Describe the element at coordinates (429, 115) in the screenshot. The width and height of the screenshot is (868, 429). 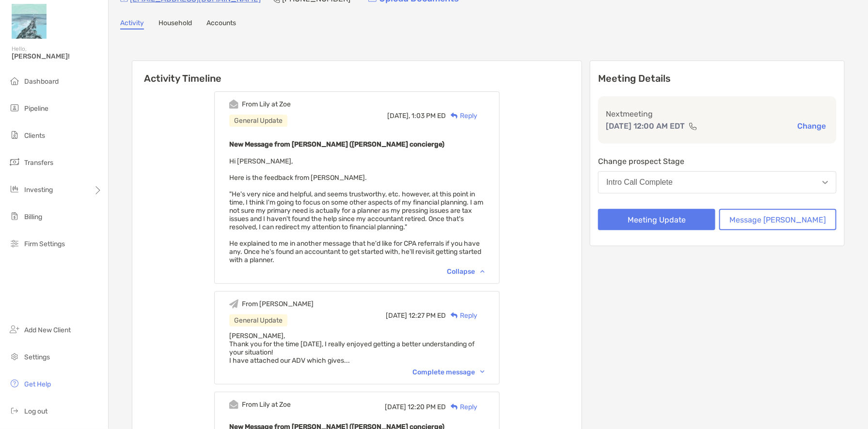
I see `span: 1:03 PM ED` at that location.